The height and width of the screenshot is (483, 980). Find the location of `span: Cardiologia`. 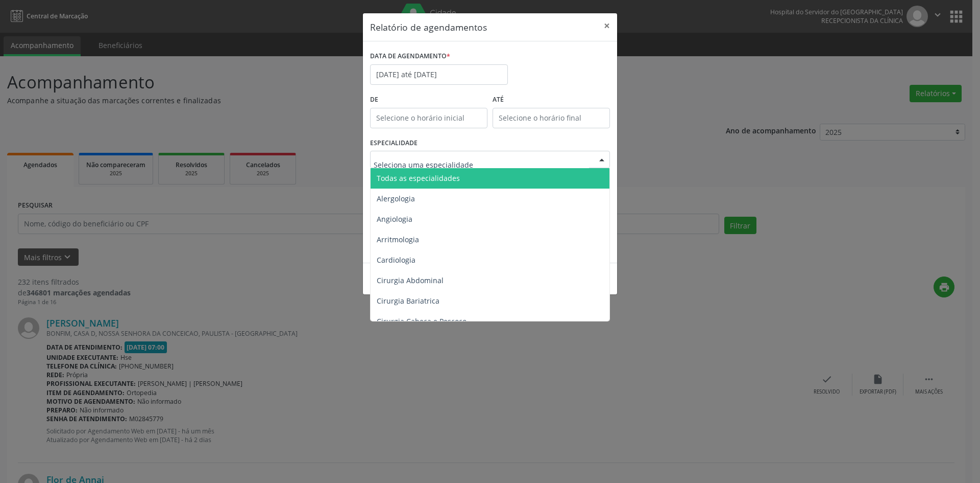

span: Cardiologia is located at coordinates (396, 260).